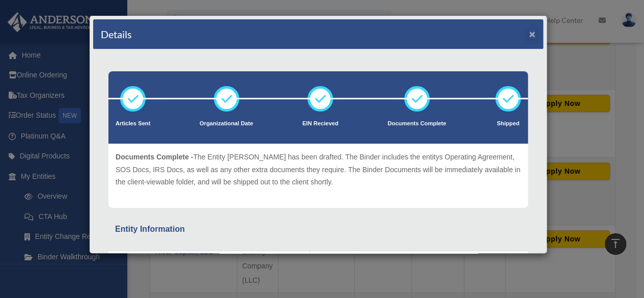 The width and height of the screenshot is (644, 298). What do you see at coordinates (226, 124) in the screenshot?
I see `p: Organizational Date` at bounding box center [226, 124].